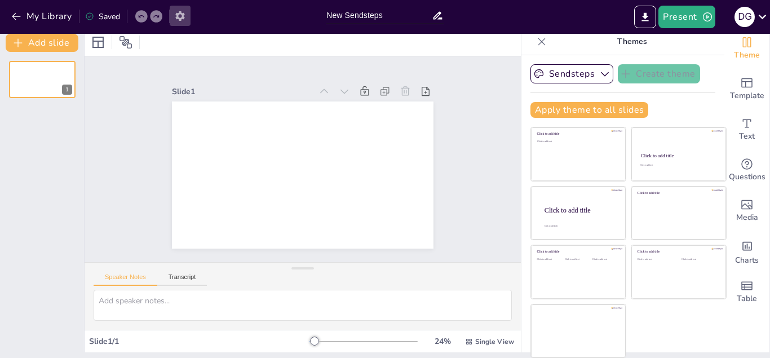 This screenshot has height=358, width=770. Describe the element at coordinates (495, 342) in the screenshot. I see `span: Single View` at that location.